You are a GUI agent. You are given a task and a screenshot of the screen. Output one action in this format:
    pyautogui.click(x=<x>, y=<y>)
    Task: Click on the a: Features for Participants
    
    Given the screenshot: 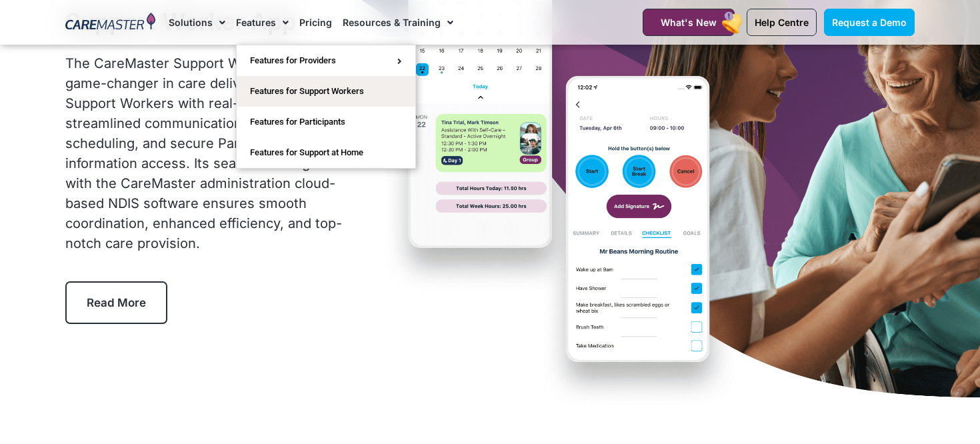 What is the action you would take?
    pyautogui.click(x=326, y=122)
    